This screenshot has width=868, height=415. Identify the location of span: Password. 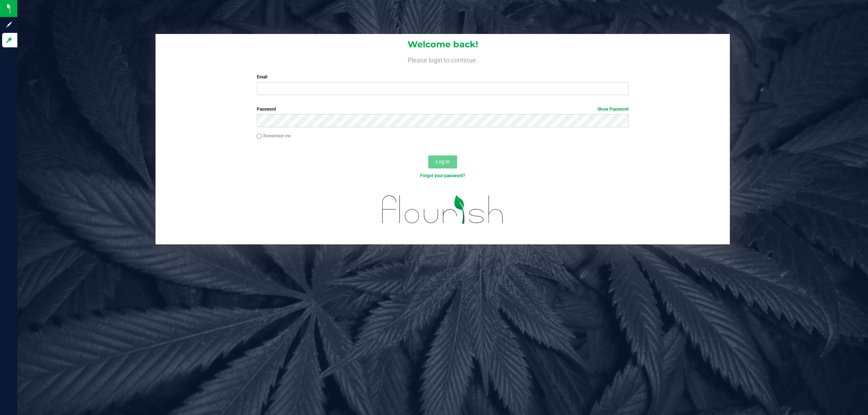
(266, 110).